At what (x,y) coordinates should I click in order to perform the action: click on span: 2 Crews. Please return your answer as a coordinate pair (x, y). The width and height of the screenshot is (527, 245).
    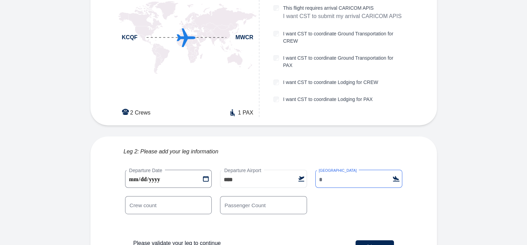
    Looking at the image, I should click on (140, 113).